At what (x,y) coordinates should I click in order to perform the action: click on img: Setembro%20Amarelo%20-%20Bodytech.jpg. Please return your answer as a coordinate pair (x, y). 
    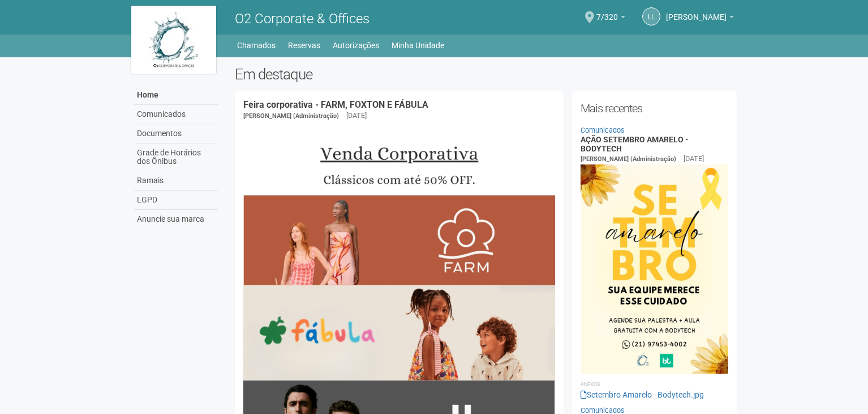
    Looking at the image, I should click on (654, 268).